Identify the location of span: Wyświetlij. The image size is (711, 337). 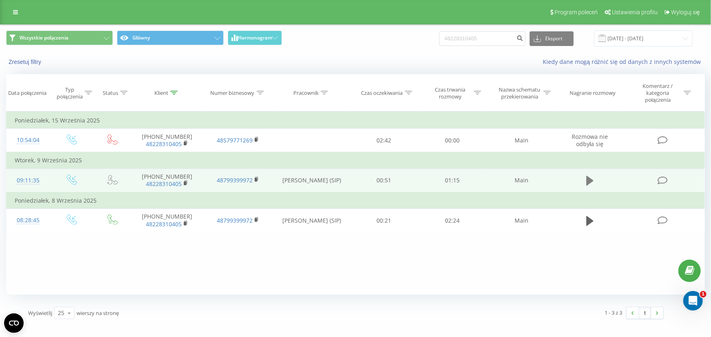
(40, 313).